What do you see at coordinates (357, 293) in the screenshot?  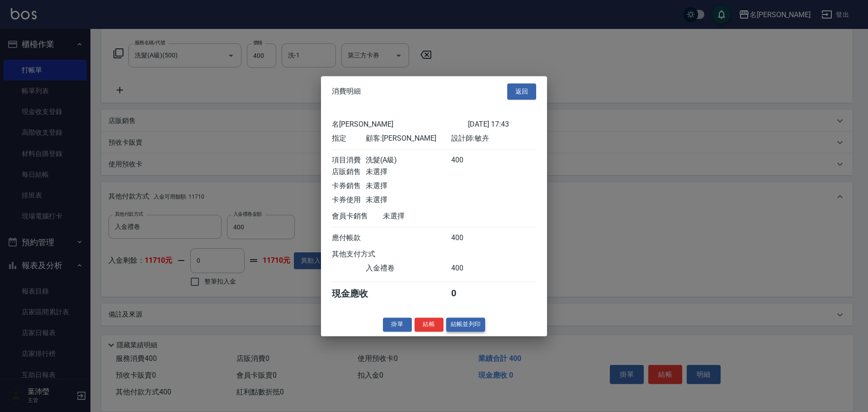 I see `div: 現金應收` at bounding box center [357, 293].